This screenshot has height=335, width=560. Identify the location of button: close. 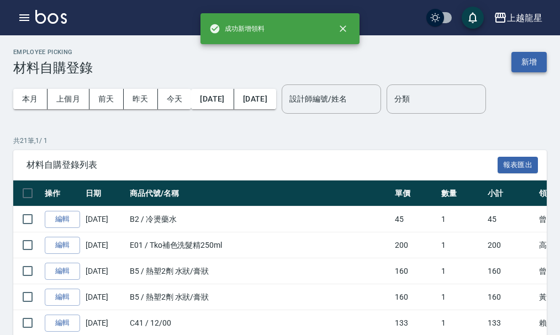
(343, 29).